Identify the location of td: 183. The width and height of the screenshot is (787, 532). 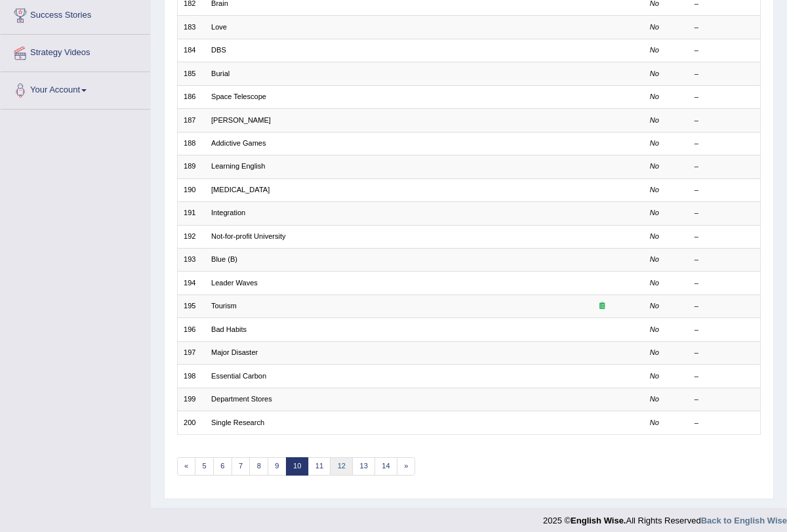
(191, 27).